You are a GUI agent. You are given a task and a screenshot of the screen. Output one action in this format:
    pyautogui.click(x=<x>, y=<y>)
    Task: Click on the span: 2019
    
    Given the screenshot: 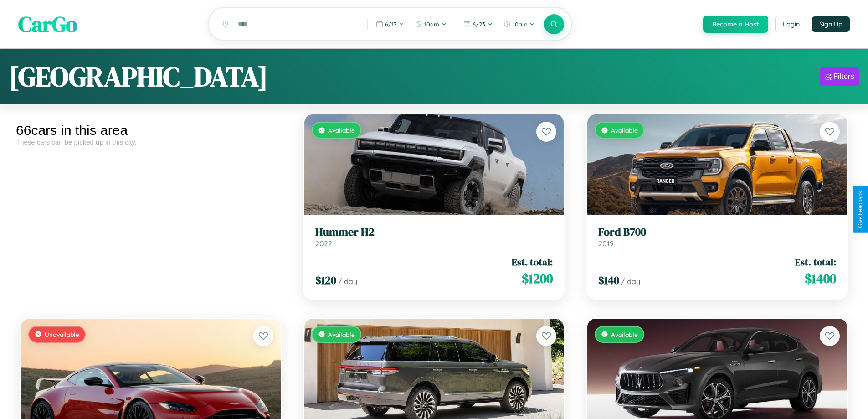 What is the action you would take?
    pyautogui.click(x=606, y=244)
    